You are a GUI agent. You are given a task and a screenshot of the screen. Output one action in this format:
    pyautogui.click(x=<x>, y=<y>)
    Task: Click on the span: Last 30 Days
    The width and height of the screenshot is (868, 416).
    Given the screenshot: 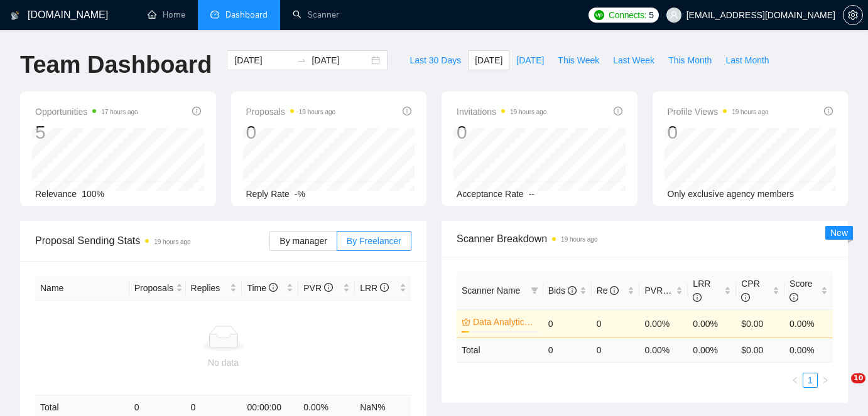 What is the action you would take?
    pyautogui.click(x=435, y=60)
    